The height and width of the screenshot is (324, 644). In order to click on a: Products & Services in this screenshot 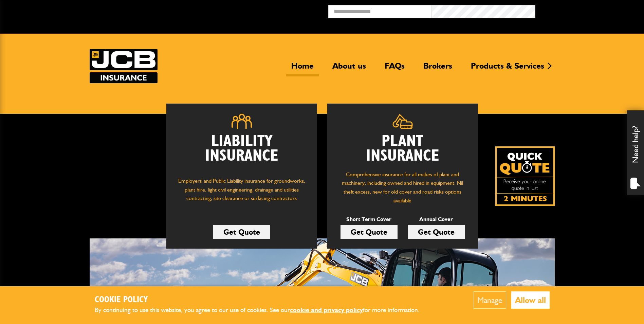, I will do `click(507, 69)`.